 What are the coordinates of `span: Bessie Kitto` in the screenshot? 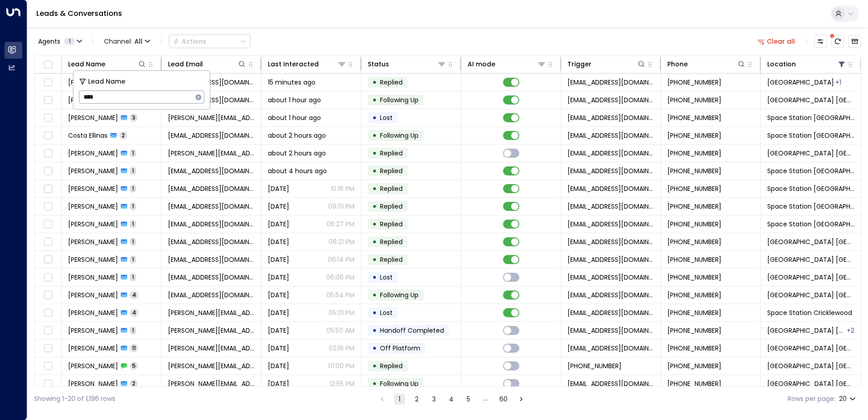 It's located at (93, 118).